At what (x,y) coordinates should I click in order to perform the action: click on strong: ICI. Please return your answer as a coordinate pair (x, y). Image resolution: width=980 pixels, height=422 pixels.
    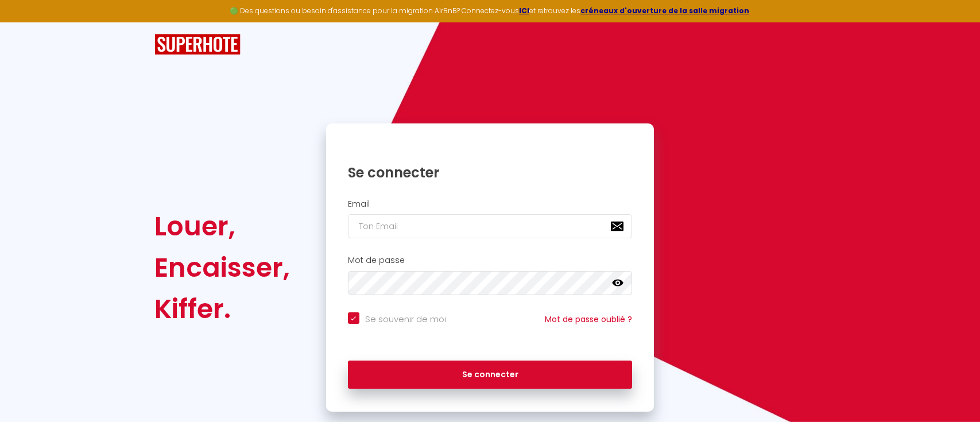
    Looking at the image, I should click on (523, 10).